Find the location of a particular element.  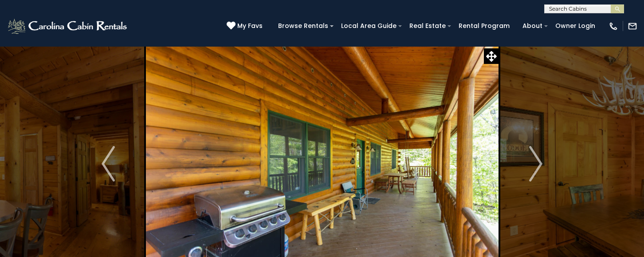

a: My Favs is located at coordinates (246, 26).